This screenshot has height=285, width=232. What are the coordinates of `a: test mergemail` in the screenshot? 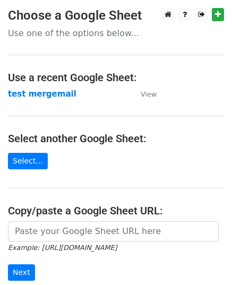 It's located at (42, 94).